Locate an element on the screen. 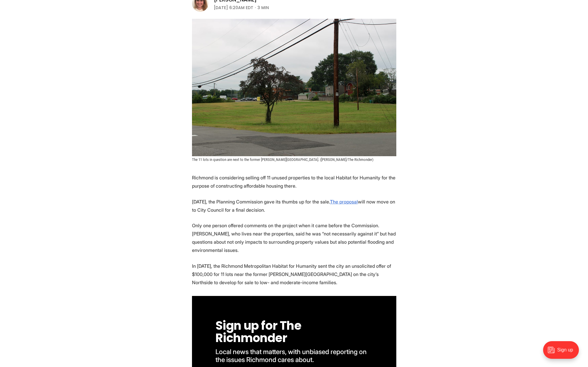 The image size is (588, 367). span: 3 min is located at coordinates (263, 8).